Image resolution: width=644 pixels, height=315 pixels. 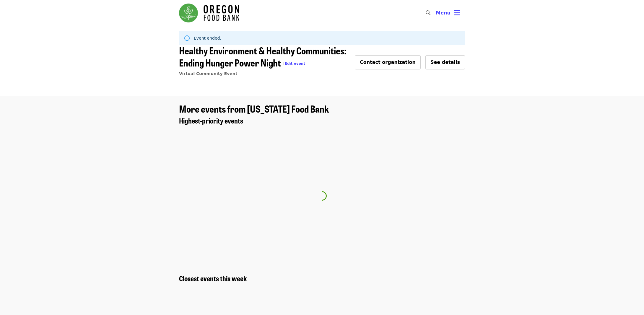 What do you see at coordinates (213, 278) in the screenshot?
I see `span: Closest events this week` at bounding box center [213, 278].